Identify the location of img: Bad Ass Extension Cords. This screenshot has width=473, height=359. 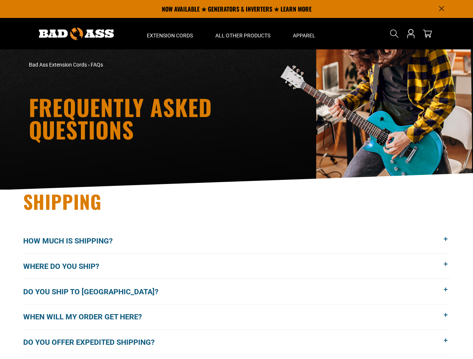
(76, 34).